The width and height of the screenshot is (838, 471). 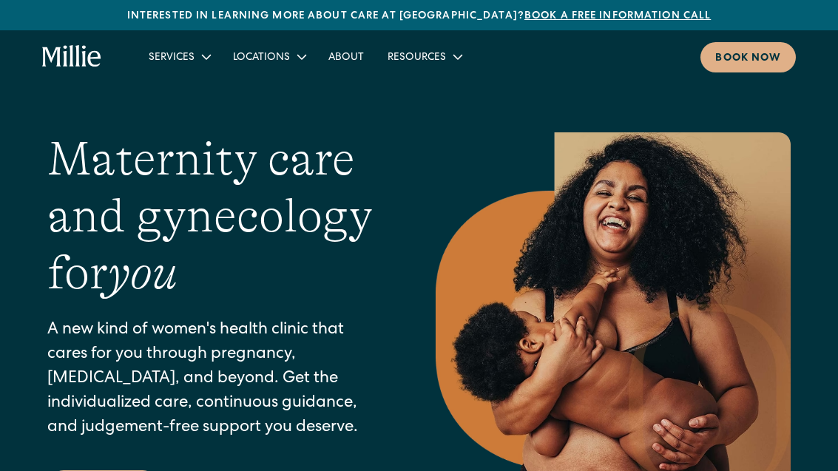 What do you see at coordinates (748, 57) in the screenshot?
I see `a: Book now` at bounding box center [748, 57].